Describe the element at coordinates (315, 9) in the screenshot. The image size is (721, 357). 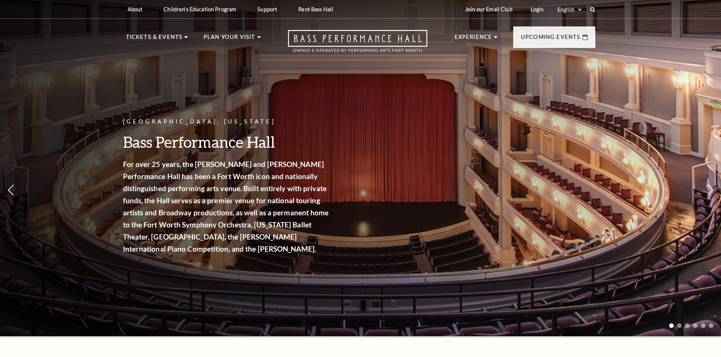
I see `p: Rent Bass Hall` at that location.